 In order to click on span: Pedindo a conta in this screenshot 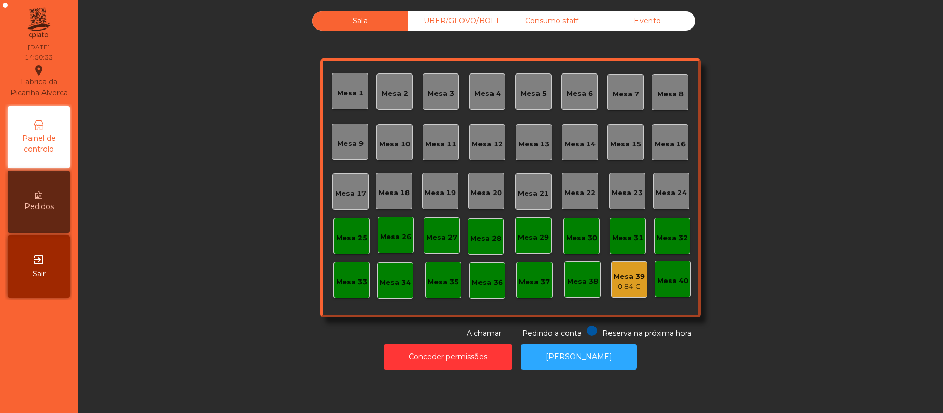, I will do `click(552, 334)`.